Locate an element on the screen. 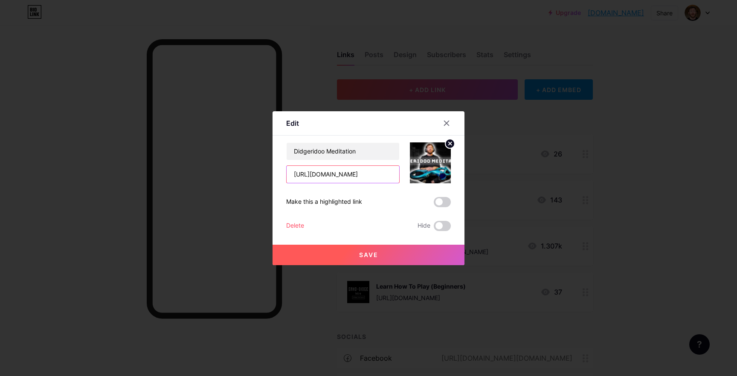 The height and width of the screenshot is (376, 737). input: Title is located at coordinates (343, 151).